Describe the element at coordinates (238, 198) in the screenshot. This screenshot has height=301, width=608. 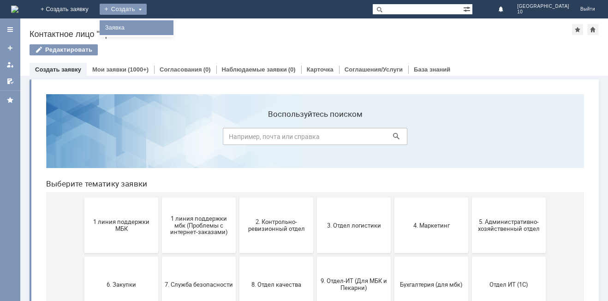
I see `button: 8. Отдел качества` at that location.